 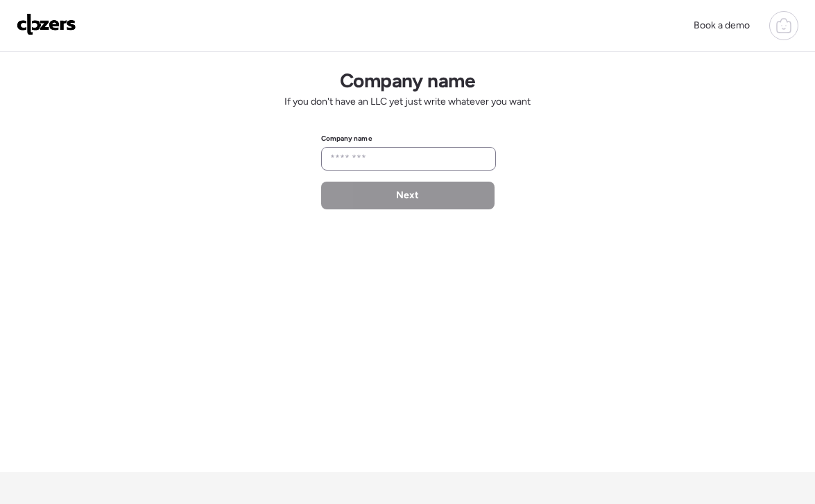 I want to click on span: If you don't have an LLC yet just write whatever you want, so click(x=407, y=102).